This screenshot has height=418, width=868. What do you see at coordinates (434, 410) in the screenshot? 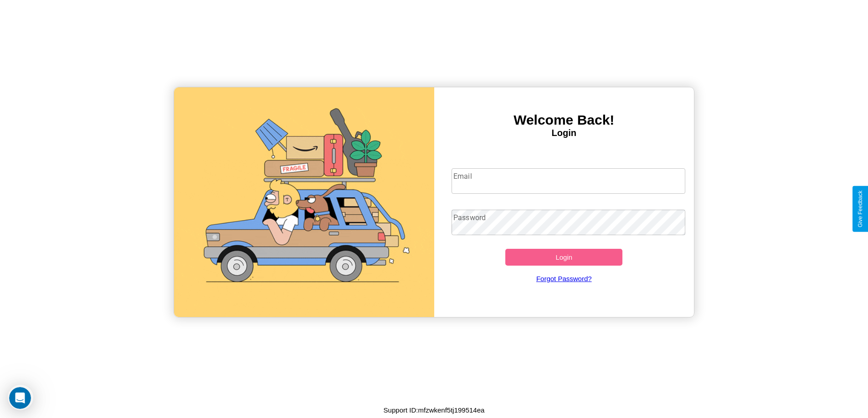
I see `p: Support ID: mfzwkenf5tj199514ea` at bounding box center [434, 410].